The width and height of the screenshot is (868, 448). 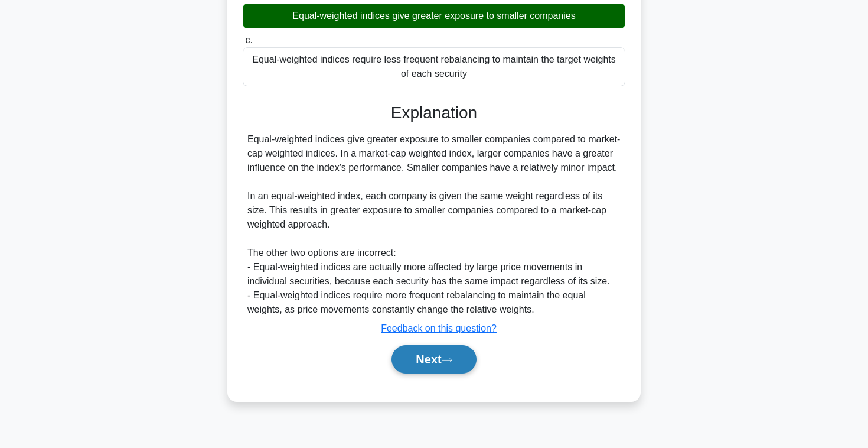 What do you see at coordinates (439, 328) in the screenshot?
I see `a: Feedback on this question?` at bounding box center [439, 328].